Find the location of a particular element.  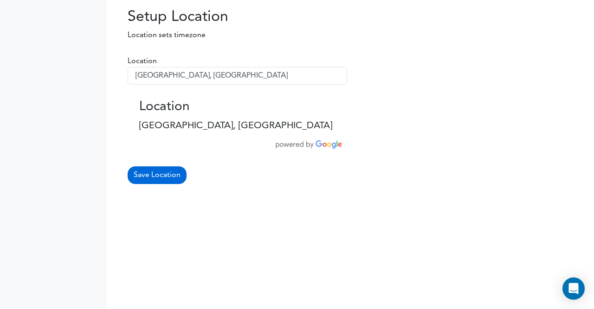

h3: Location is located at coordinates (237, 107).